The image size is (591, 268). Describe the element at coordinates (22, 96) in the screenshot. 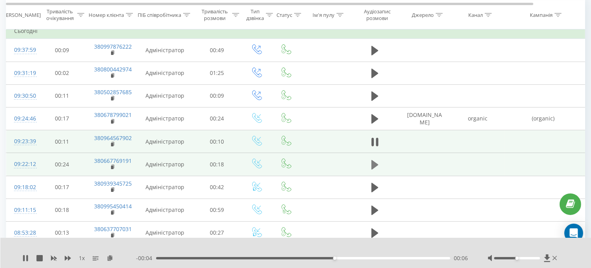

I see `div: 09:30:50` at that location.